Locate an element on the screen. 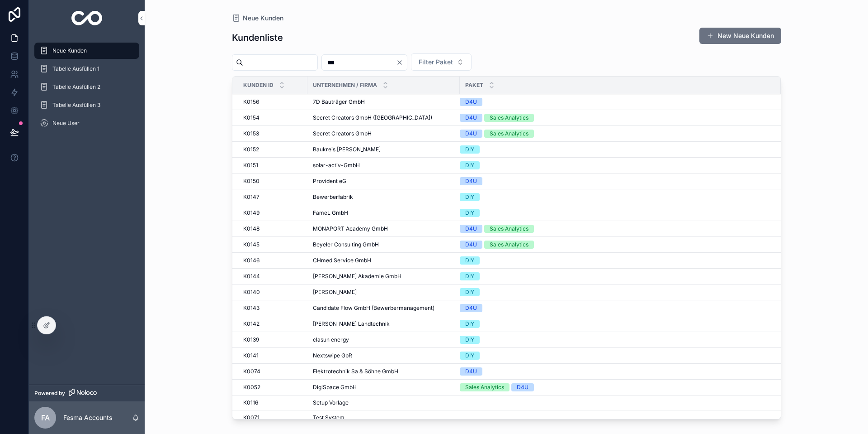  span: K0140 is located at coordinates (251, 292).